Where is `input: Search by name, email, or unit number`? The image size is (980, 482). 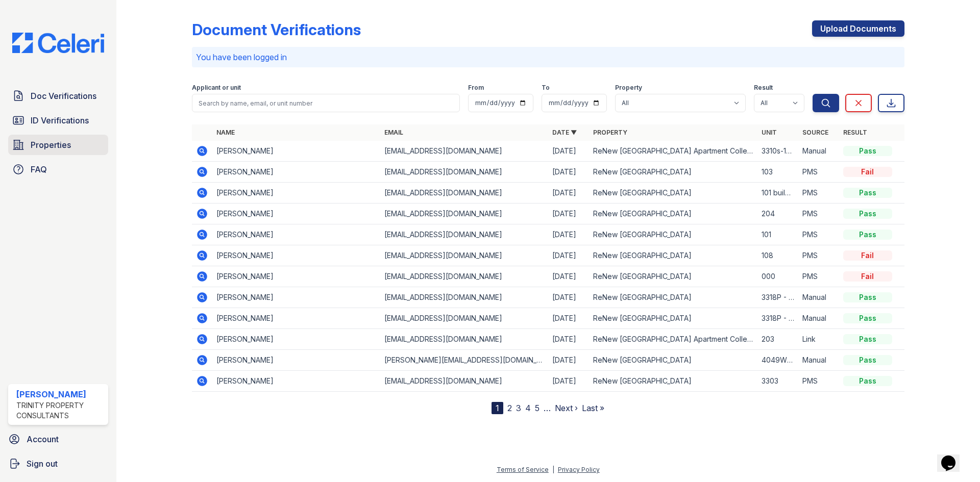
input: Search by name, email, or unit number is located at coordinates (326, 103).